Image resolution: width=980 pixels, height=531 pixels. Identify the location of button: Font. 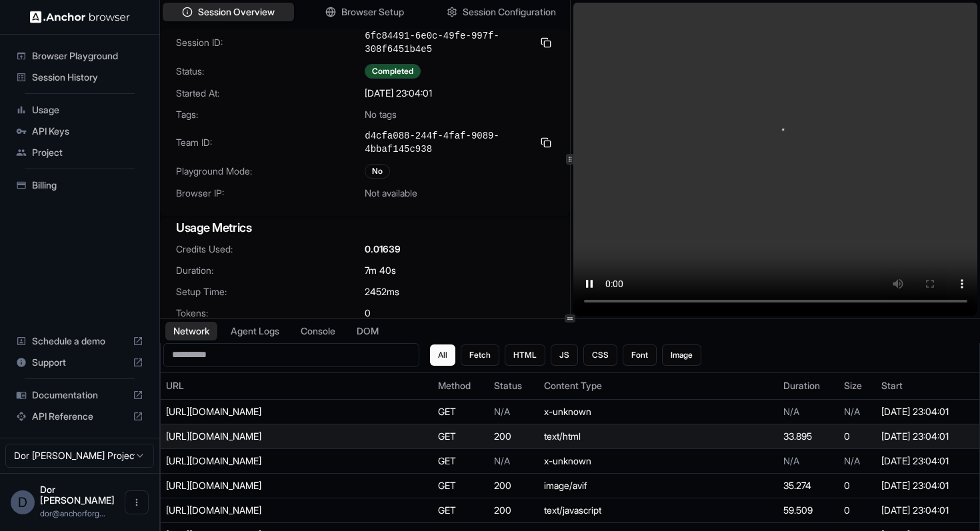
(639, 355).